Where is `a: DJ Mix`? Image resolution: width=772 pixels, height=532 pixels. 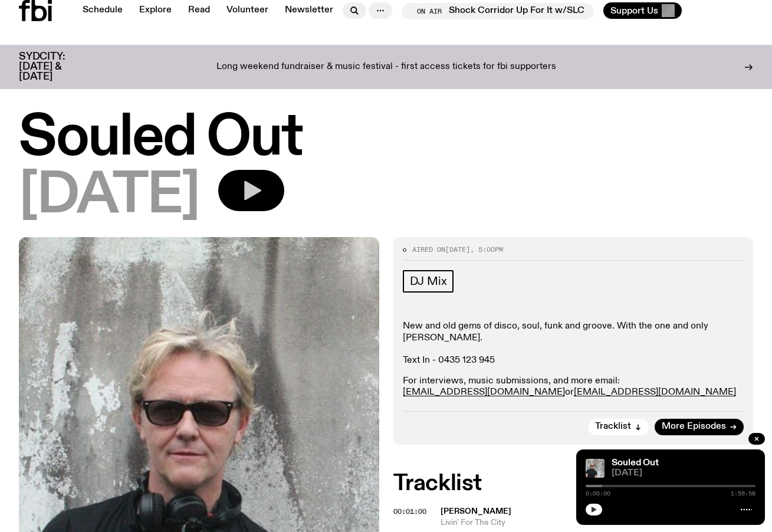
a: DJ Mix is located at coordinates (429, 281).